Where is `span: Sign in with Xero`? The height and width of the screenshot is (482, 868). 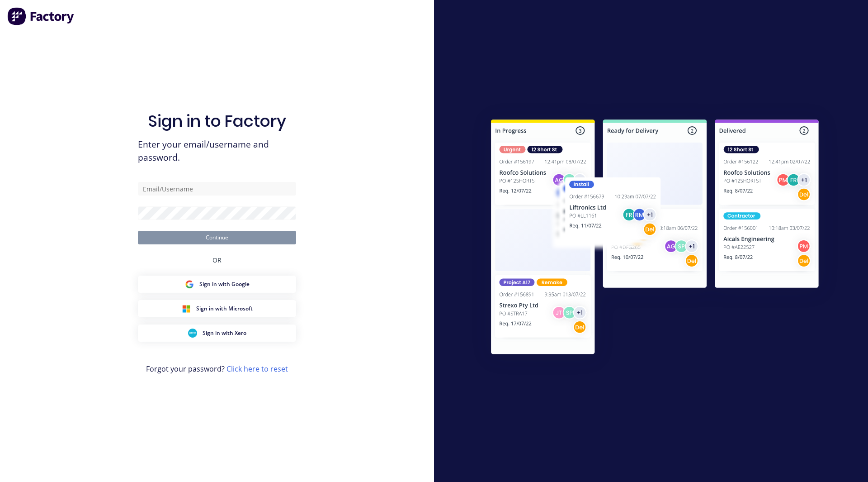
span: Sign in with Xero is located at coordinates (224, 333).